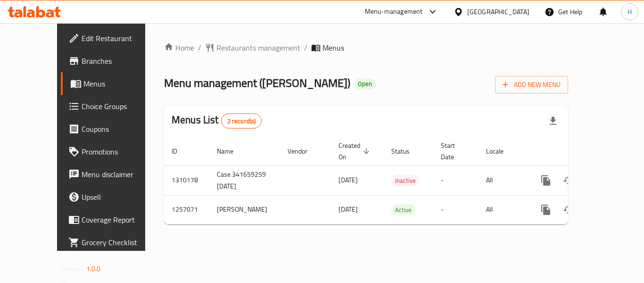 This screenshot has width=644, height=283. What do you see at coordinates (112, 61) in the screenshot?
I see `a: Branches` at bounding box center [112, 61].